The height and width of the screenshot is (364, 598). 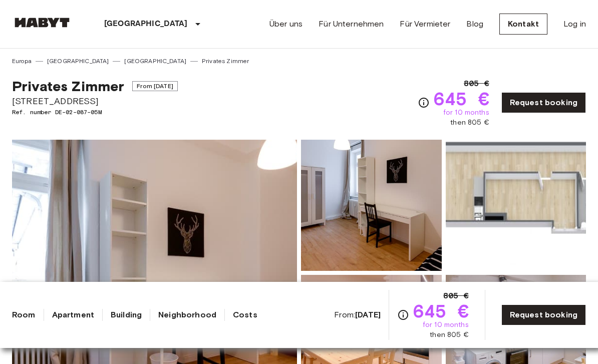 What do you see at coordinates (357, 314) in the screenshot?
I see `span: From:` at bounding box center [357, 314].